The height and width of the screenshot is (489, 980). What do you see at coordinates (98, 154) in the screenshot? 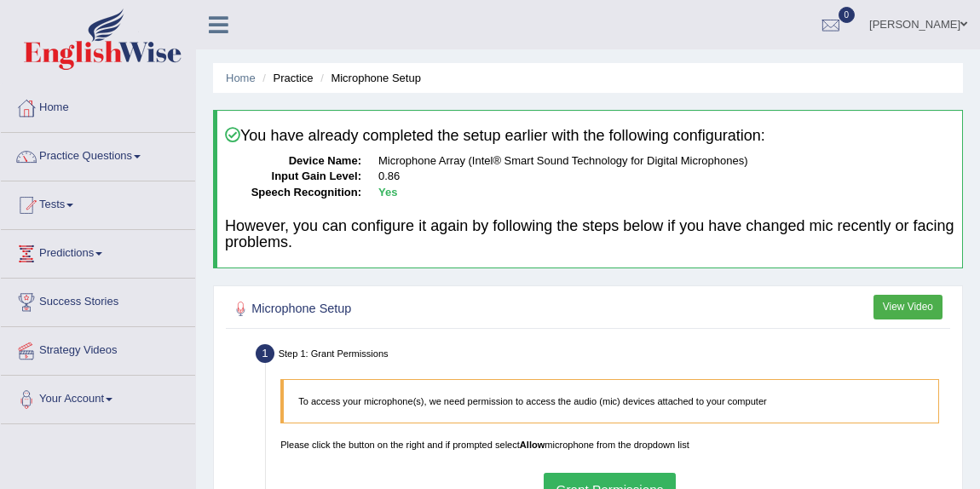
I see `a: Practice Questions` at bounding box center [98, 154].